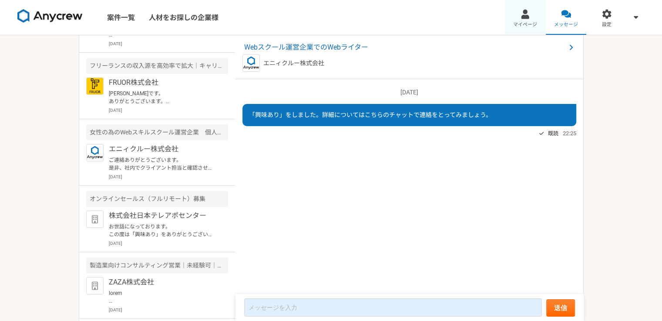  What do you see at coordinates (607, 25) in the screenshot?
I see `span: 設定` at bounding box center [607, 25].